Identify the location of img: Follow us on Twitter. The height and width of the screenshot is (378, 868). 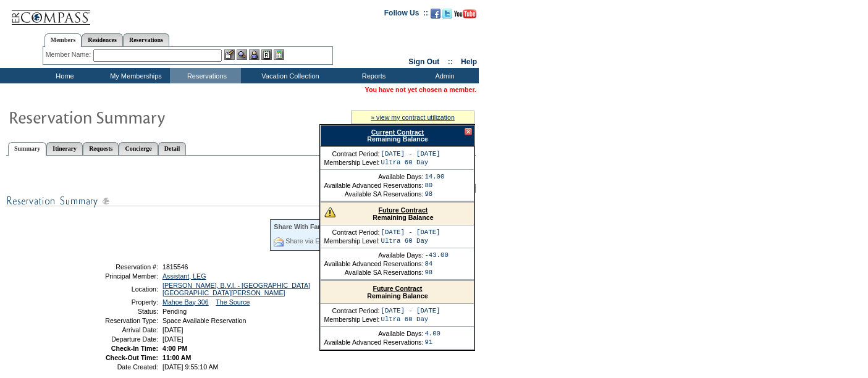
(448, 14).